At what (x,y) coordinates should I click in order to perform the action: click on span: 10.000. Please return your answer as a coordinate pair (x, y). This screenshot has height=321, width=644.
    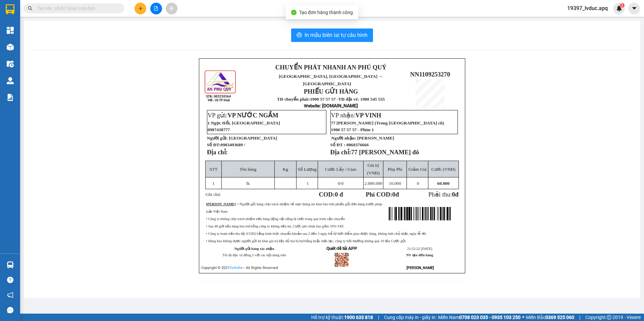
    Looking at the image, I should click on (395, 183).